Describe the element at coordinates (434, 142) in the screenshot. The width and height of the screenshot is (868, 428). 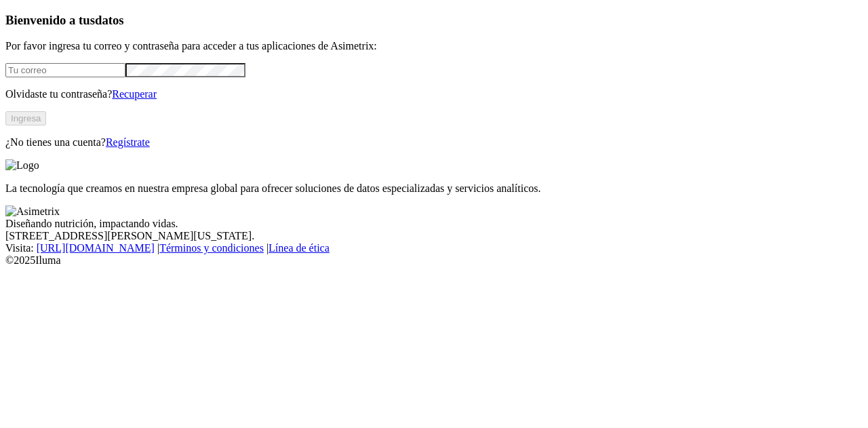
I see `p: ¿No tienes una cuenta?` at that location.